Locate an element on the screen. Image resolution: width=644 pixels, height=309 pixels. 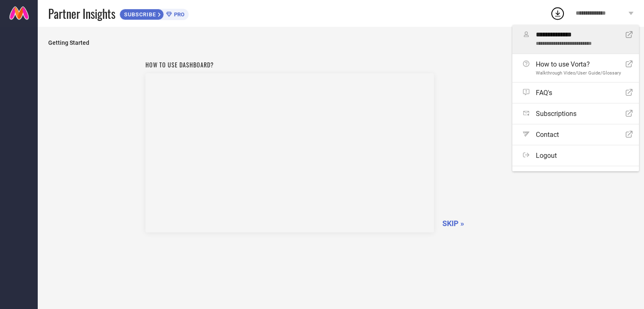
span: SKIP » is located at coordinates (454, 223).